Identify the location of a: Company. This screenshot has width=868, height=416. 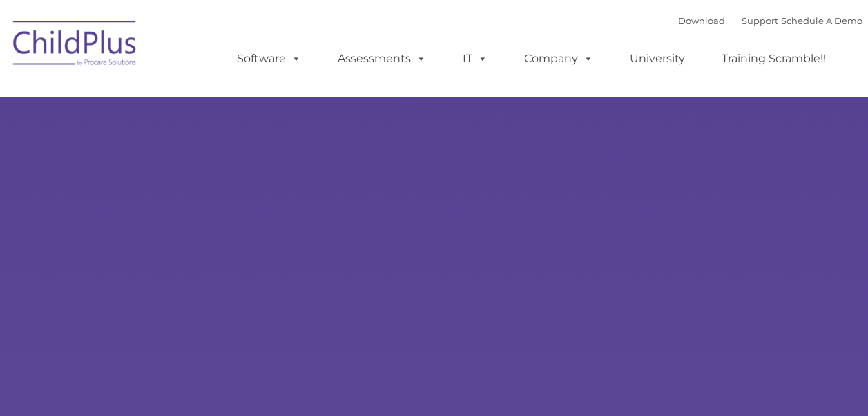
(558, 58).